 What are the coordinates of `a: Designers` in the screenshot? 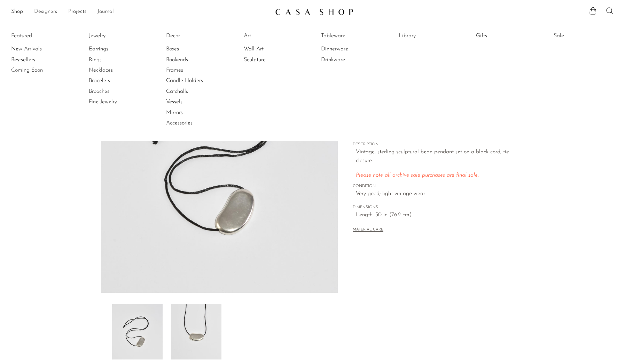 It's located at (46, 12).